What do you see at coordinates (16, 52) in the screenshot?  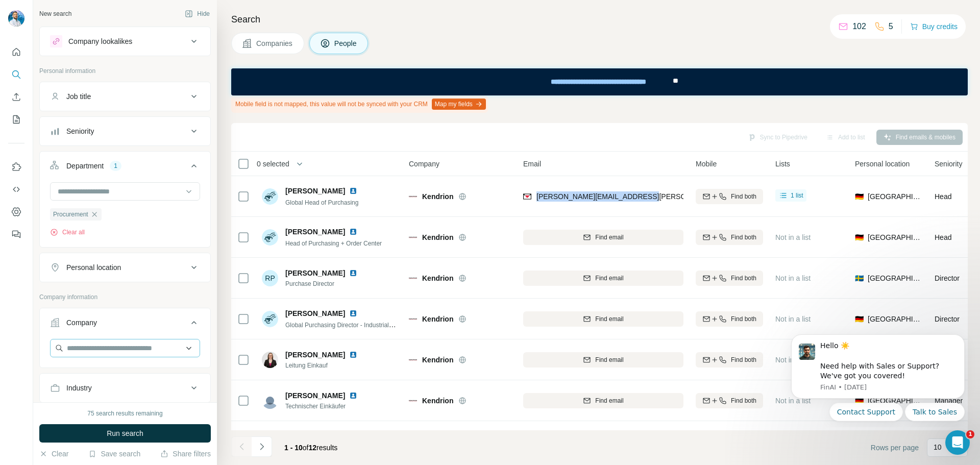 I see `button: Quick start` at bounding box center [16, 52].